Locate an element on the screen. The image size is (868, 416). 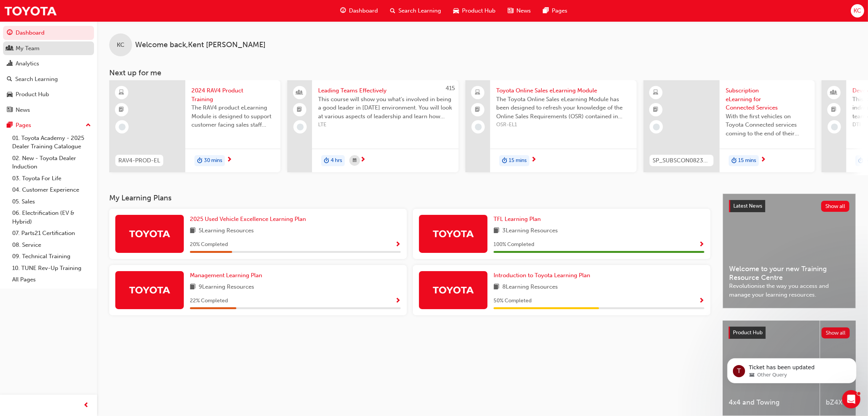
div: Pages is located at coordinates (23, 126).